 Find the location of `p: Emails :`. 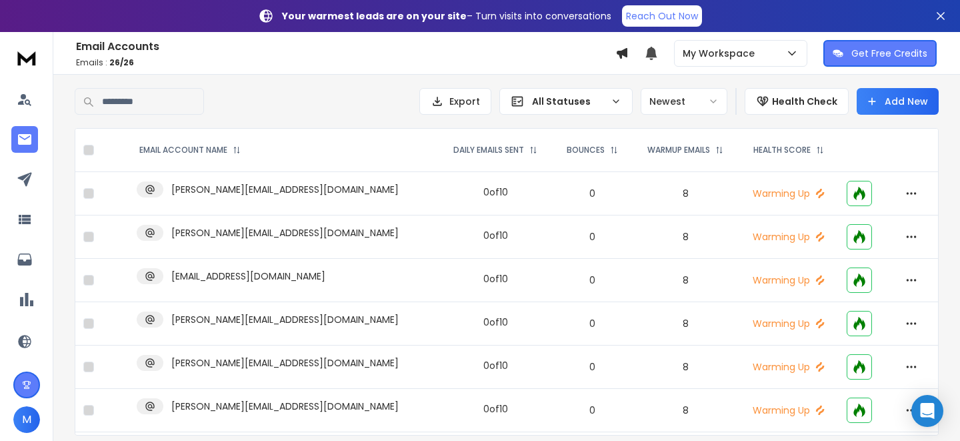

p: Emails : is located at coordinates (345, 63).